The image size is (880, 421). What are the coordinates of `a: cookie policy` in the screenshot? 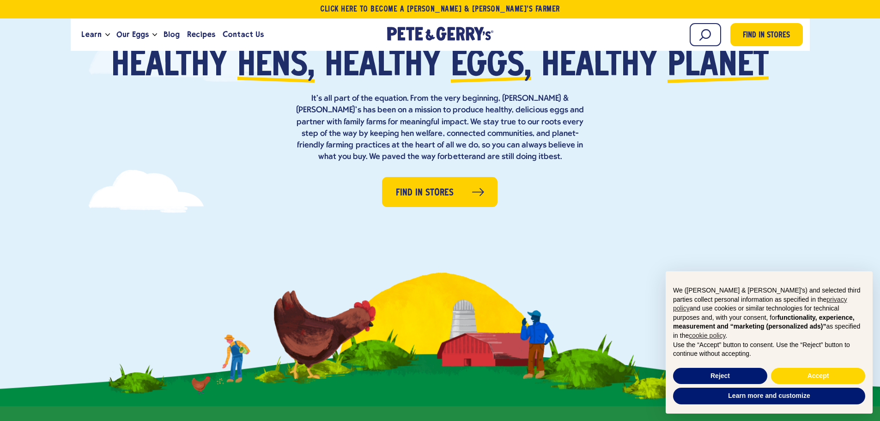 It's located at (707, 335).